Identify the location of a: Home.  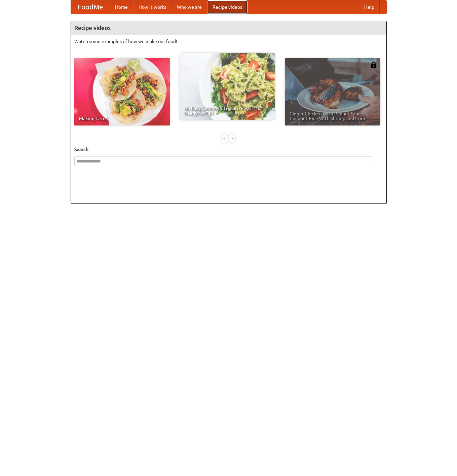
(121, 7).